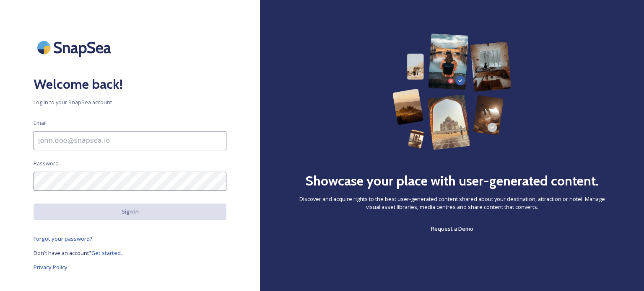 This screenshot has height=291, width=644. What do you see at coordinates (452, 229) in the screenshot?
I see `span: Request a Demo` at bounding box center [452, 229].